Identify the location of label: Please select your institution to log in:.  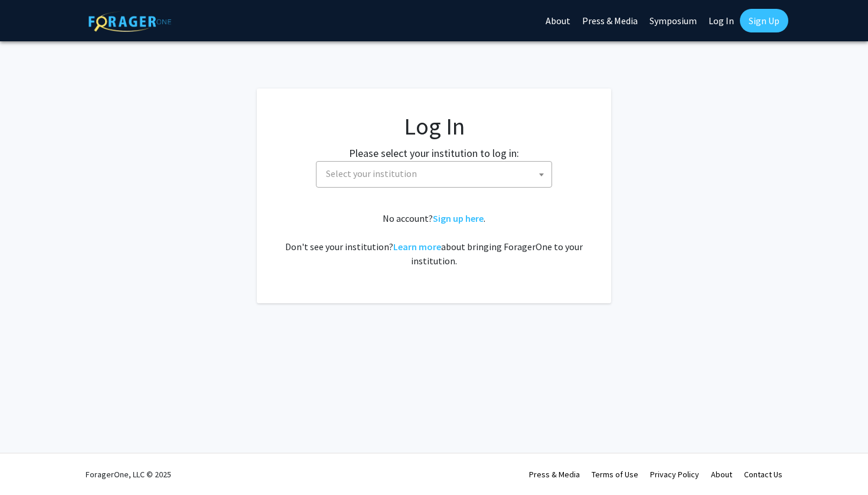
(434, 153).